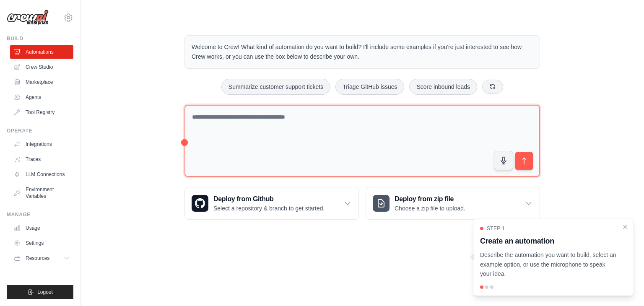 This screenshot has height=306, width=644. Describe the element at coordinates (42, 82) in the screenshot. I see `a: Marketplace` at that location.